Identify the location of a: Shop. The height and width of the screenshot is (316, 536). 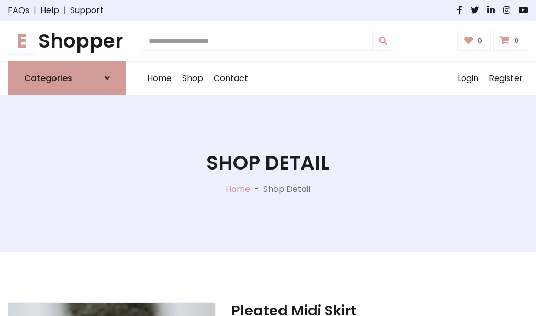
(193, 79).